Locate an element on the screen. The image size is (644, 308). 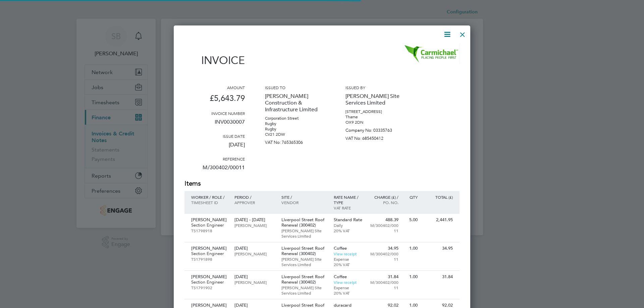
p: Approver is located at coordinates (254, 202).